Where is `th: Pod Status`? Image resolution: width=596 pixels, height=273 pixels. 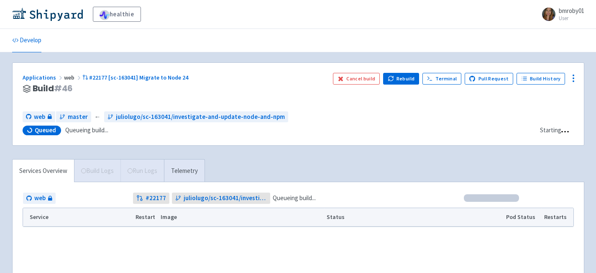 th: Pod Status is located at coordinates (522, 217).